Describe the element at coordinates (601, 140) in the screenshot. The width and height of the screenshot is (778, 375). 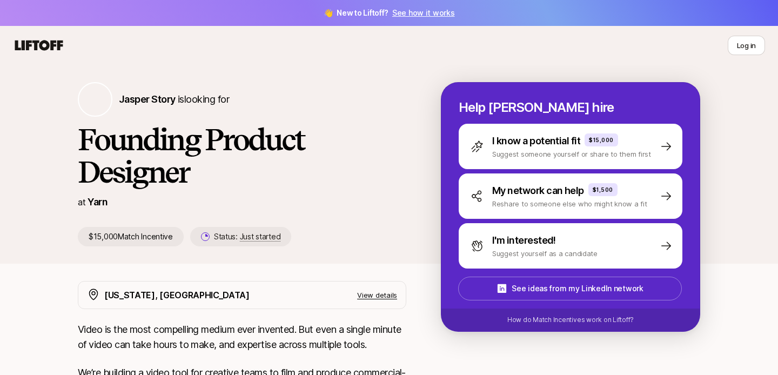
I see `p: $15,000` at that location.